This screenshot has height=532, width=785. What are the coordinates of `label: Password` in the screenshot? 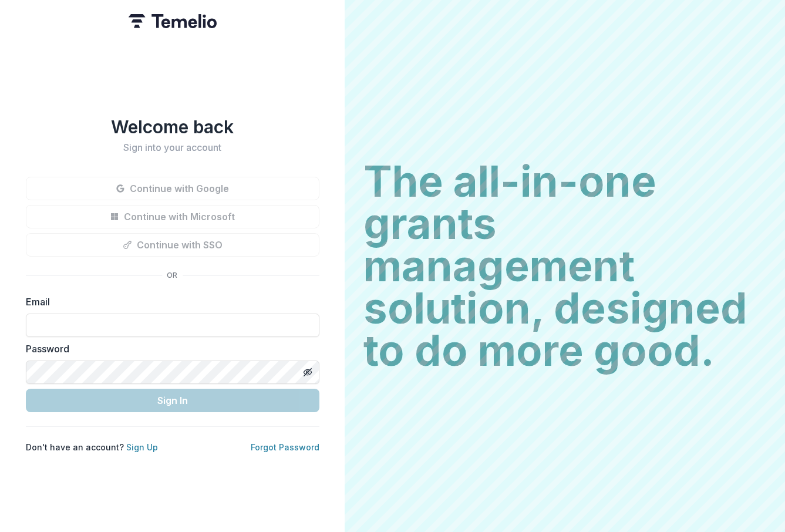 It's located at (169, 349).